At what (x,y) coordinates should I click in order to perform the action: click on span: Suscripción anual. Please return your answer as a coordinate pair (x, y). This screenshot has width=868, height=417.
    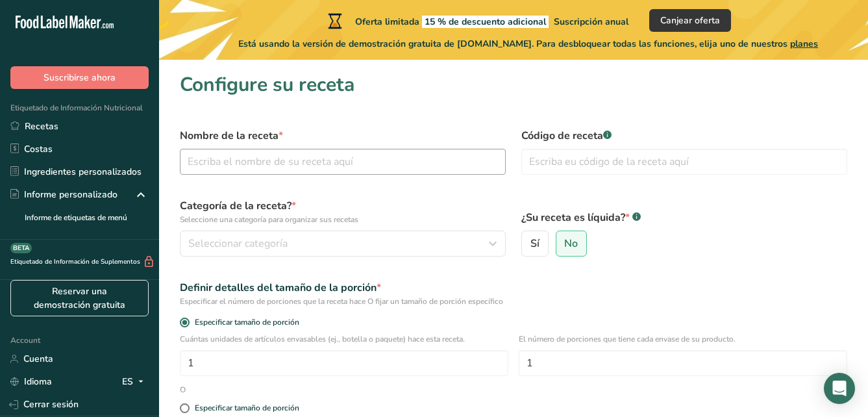
    Looking at the image, I should click on (591, 22).